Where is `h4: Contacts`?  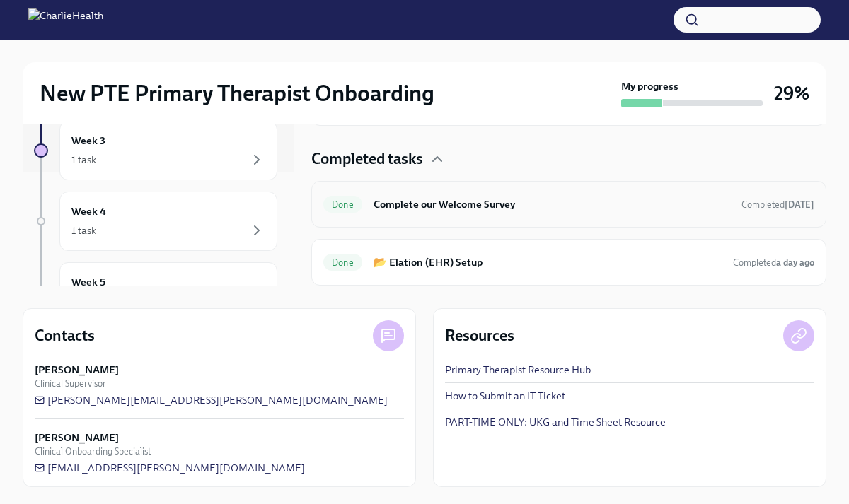 h4: Contacts is located at coordinates (65, 336).